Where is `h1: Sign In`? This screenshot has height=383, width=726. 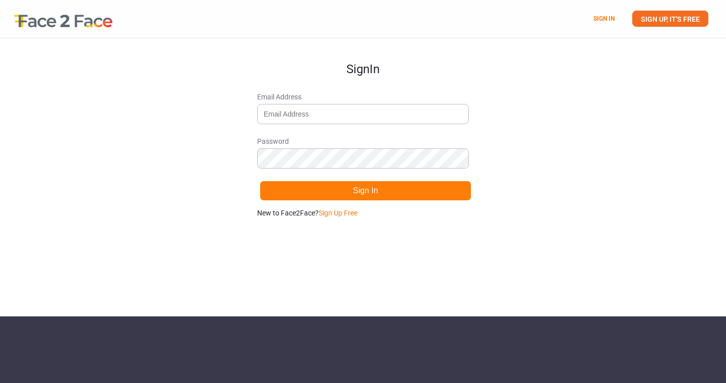 h1: Sign In is located at coordinates (363, 57).